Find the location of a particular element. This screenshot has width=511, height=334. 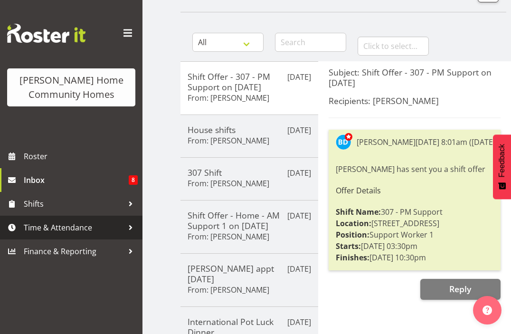

h5: House shifts is located at coordinates (249, 130).